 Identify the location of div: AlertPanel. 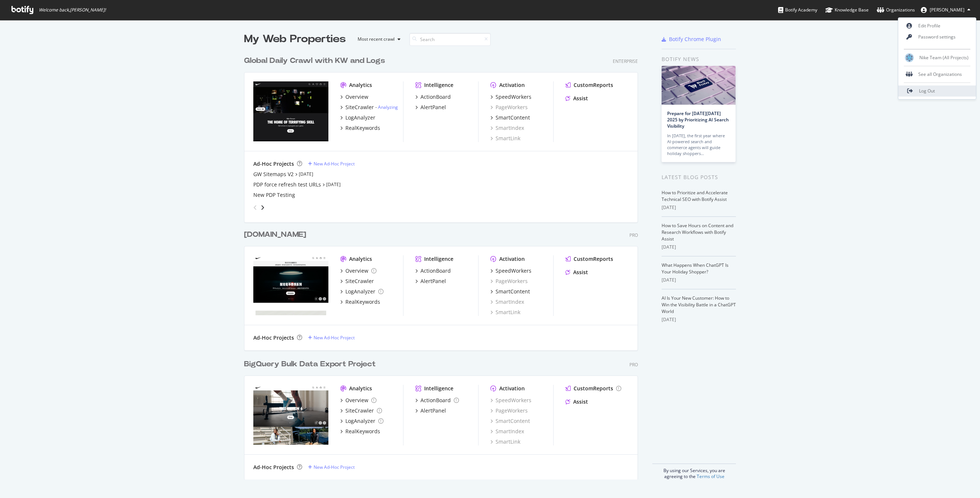
(433, 410).